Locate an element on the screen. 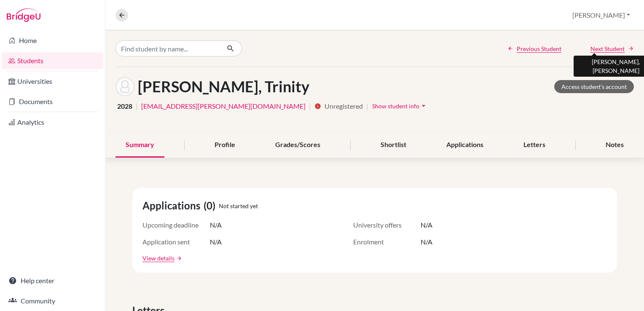 This screenshot has height=311, width=644. span: University offers is located at coordinates (387, 225).